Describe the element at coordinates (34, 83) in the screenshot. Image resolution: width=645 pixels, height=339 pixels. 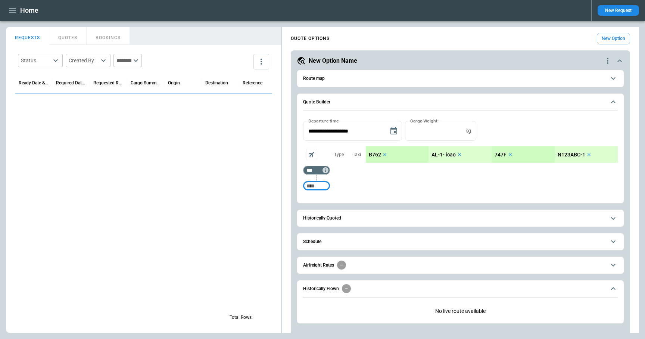
I see `div: Ready Date & Time (UTC)` at that location.